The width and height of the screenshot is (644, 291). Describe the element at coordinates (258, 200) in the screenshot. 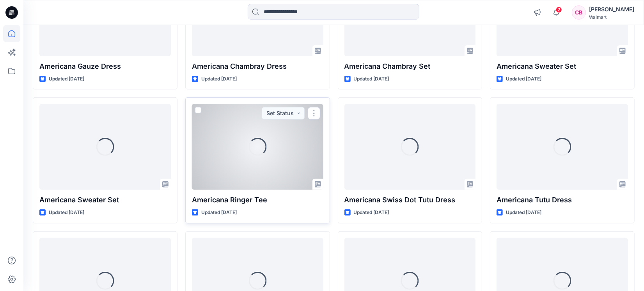

I see `p: Americana Ringer Tee` at that location.